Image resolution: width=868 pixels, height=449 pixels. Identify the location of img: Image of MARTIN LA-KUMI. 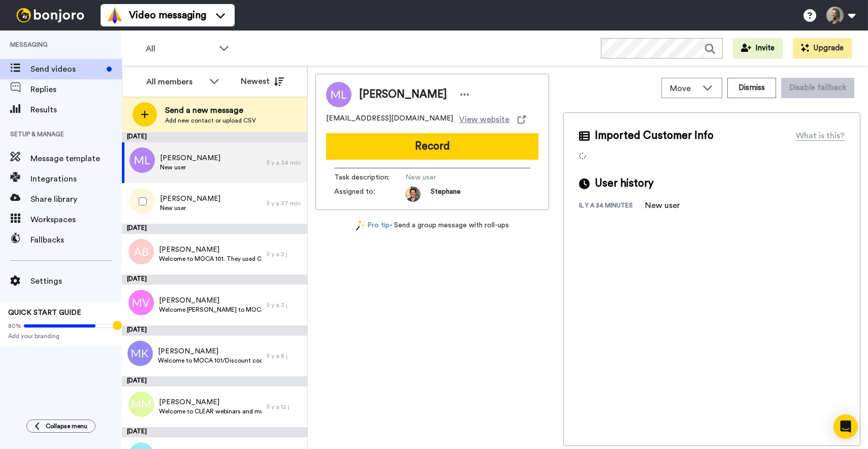
(339, 95).